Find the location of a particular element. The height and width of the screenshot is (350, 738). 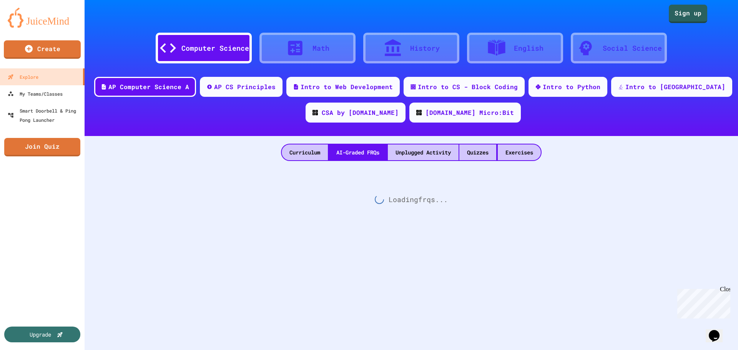

div: English is located at coordinates (528, 48).